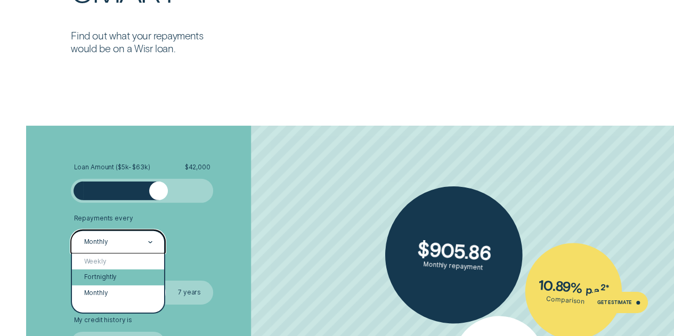 The image size is (674, 336). Describe the element at coordinates (118, 278) in the screenshot. I see `div: Fortnightly` at that location.